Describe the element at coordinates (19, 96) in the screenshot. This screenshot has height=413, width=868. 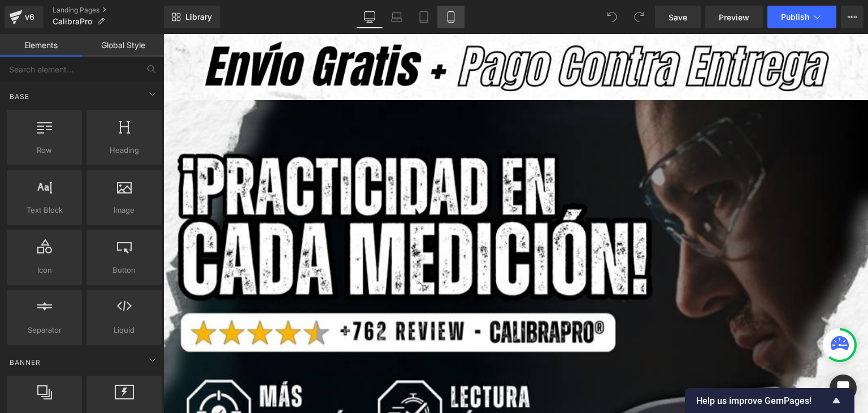
I see `span: Base` at that location.